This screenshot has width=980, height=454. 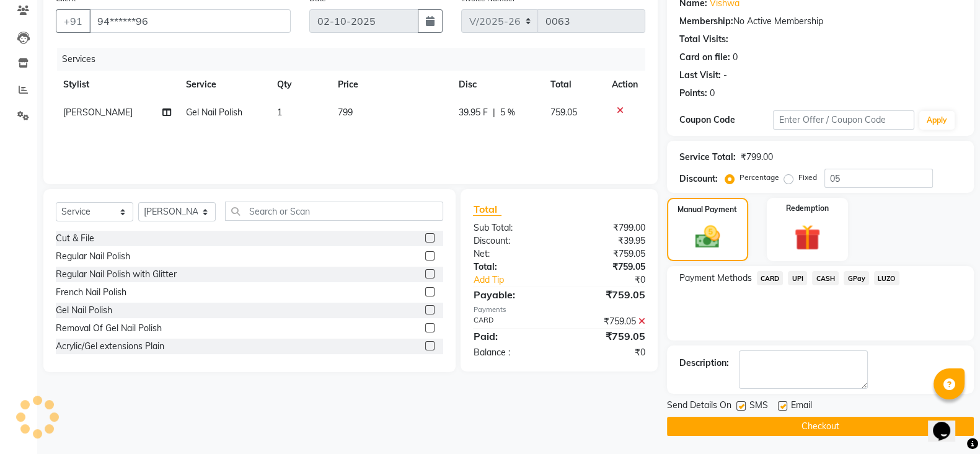 What do you see at coordinates (705, 57) in the screenshot?
I see `div: Card on file:` at bounding box center [705, 57].